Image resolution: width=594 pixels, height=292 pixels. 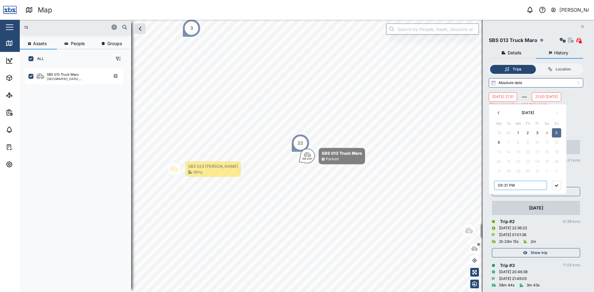 What do you see at coordinates (556, 143) in the screenshot?
I see `button: 12 October 2025` at bounding box center [556, 143].